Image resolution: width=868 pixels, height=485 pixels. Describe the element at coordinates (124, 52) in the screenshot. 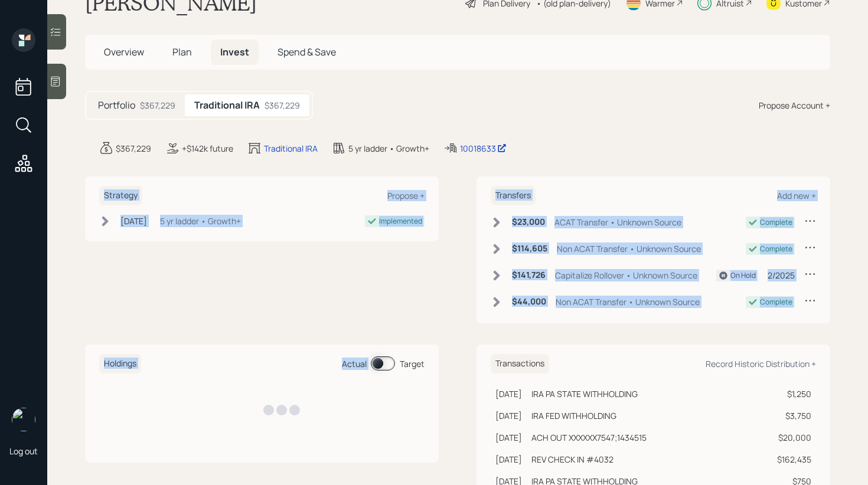

I see `span: Overview` at that location.